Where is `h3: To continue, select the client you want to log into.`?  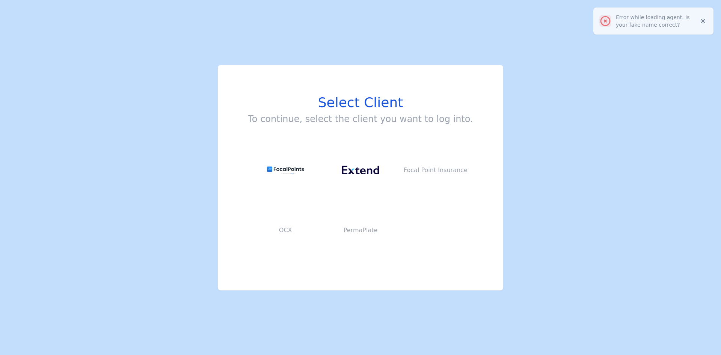
h3: To continue, select the client you want to log into. is located at coordinates (360, 119).